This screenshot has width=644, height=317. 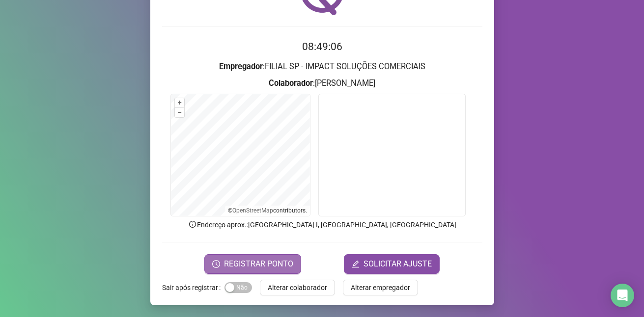 I want to click on a: OpenStreetMap, so click(x=252, y=210).